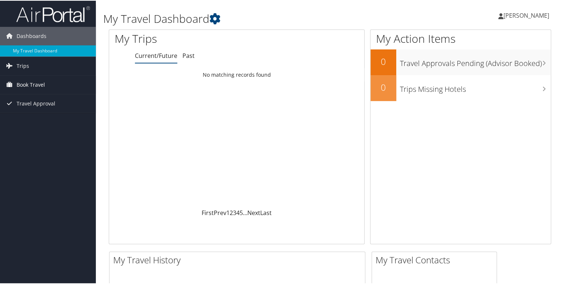 The image size is (561, 284). What do you see at coordinates (36, 103) in the screenshot?
I see `span: Travel Approval` at bounding box center [36, 103].